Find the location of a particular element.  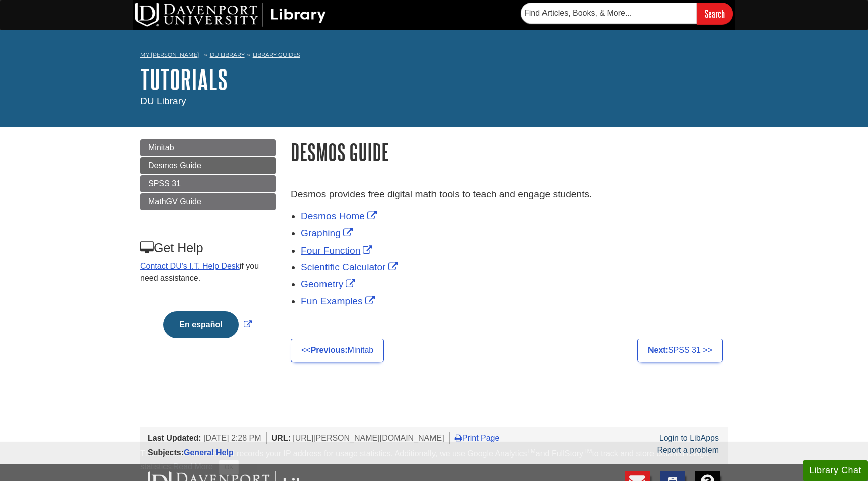

a: Tutorials is located at coordinates (184, 79).